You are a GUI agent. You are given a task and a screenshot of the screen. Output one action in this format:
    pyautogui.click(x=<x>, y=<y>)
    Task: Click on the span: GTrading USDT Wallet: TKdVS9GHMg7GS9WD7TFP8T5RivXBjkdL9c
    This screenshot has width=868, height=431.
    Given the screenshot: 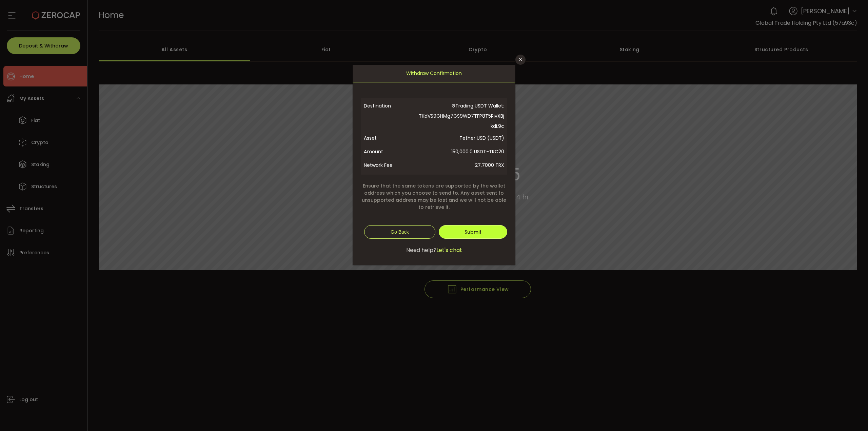 What is the action you would take?
    pyautogui.click(x=461, y=116)
    